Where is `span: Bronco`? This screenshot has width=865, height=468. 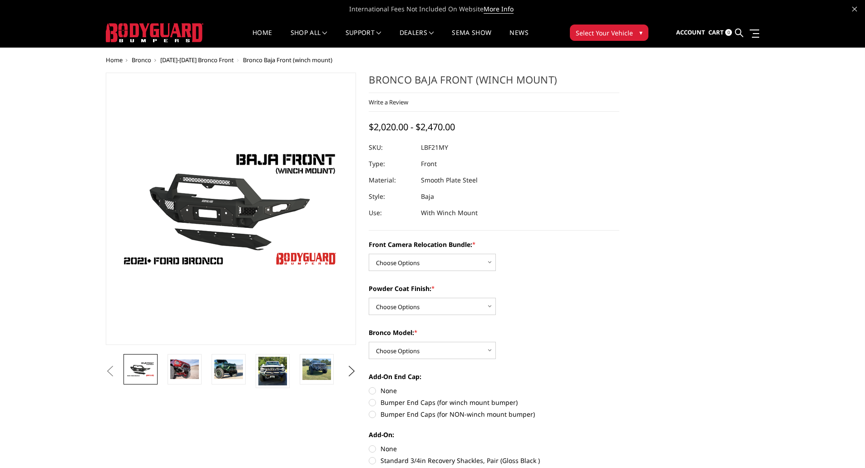 span: Bronco is located at coordinates (141, 60).